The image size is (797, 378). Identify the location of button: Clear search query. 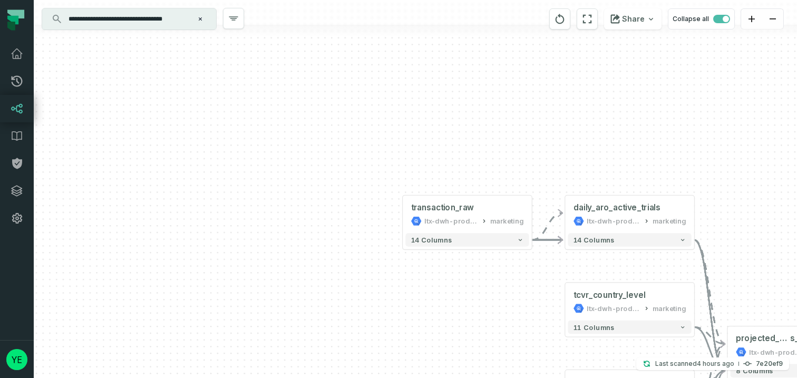
(200, 19).